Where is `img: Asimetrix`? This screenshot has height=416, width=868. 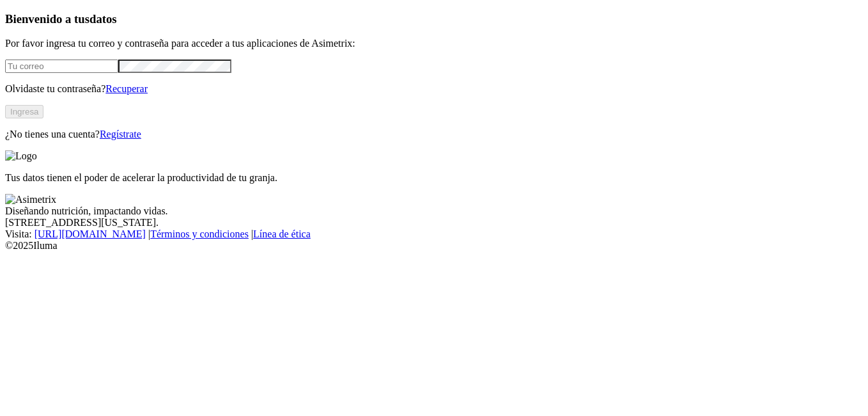 img: Asimetrix is located at coordinates (31, 199).